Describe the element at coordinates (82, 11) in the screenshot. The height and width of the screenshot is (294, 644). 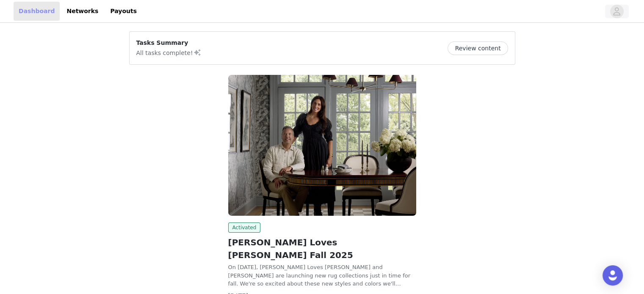
I see `a: Networks` at that location.